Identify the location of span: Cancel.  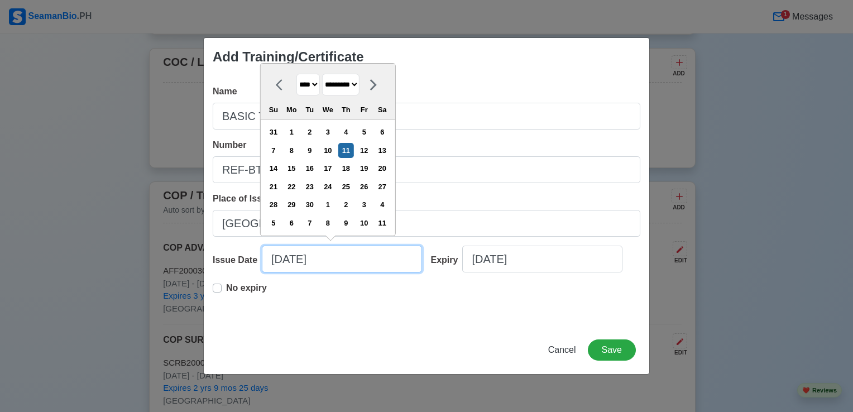
(562, 349).